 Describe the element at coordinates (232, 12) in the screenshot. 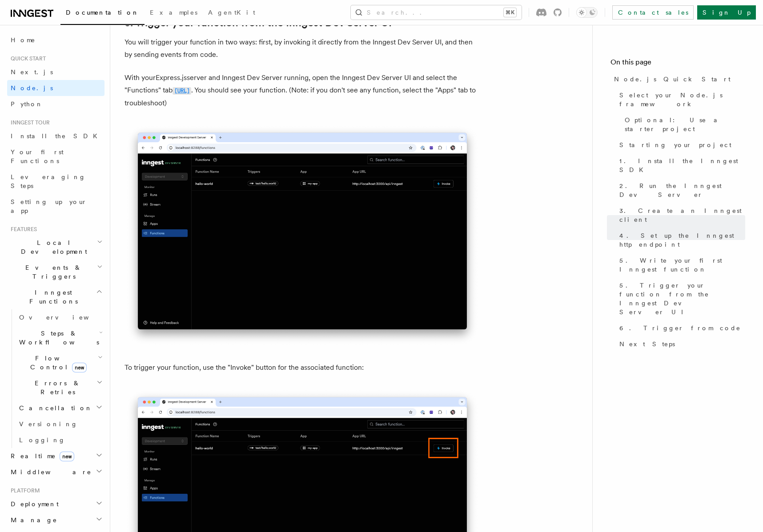

I see `span: AgentKit` at that location.